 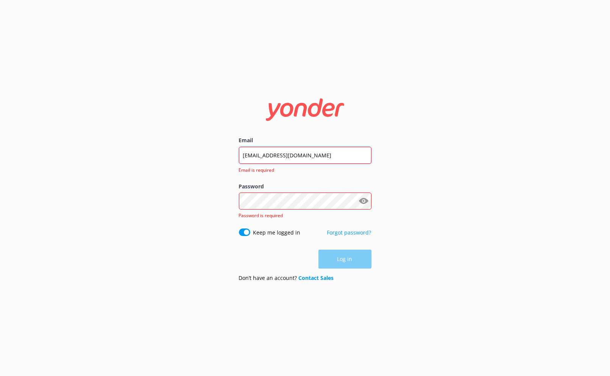 I want to click on label: Keep me logged in, so click(x=277, y=233).